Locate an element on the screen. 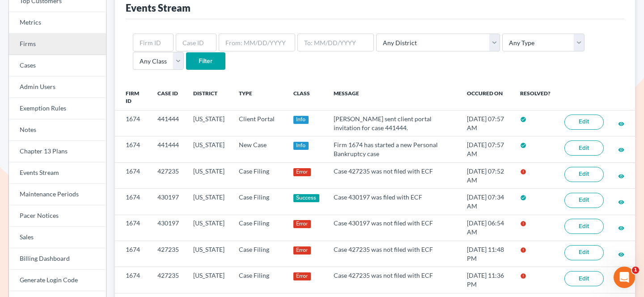 This screenshot has height=297, width=644. a: Maintenance Periods is located at coordinates (57, 194).